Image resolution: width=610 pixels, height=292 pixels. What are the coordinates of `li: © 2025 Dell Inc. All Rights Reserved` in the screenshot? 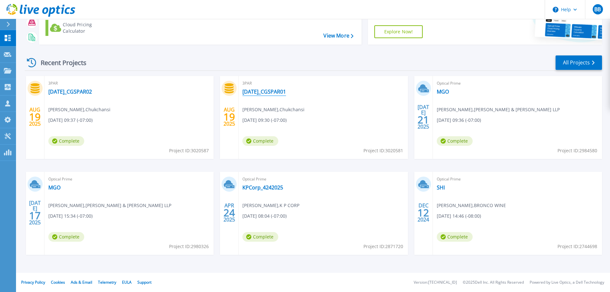 It's located at (493, 282).